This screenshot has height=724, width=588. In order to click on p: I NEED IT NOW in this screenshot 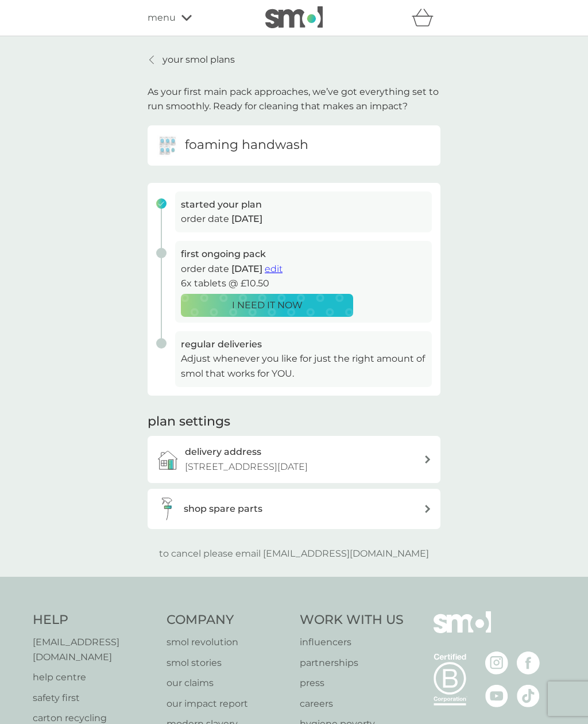, I will do `click(267, 305)`.